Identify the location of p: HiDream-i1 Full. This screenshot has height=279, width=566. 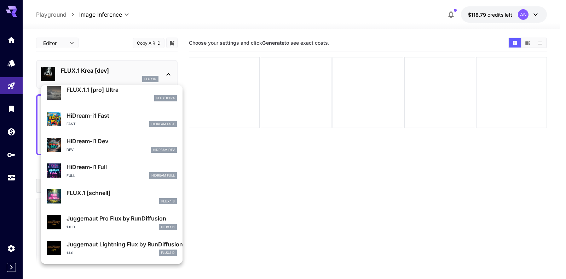
(122, 167).